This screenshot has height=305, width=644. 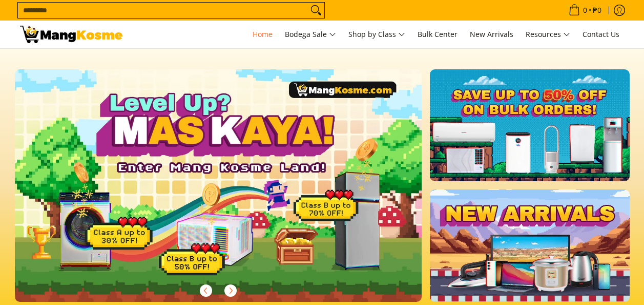 I want to click on a: Resources, so click(x=548, y=34).